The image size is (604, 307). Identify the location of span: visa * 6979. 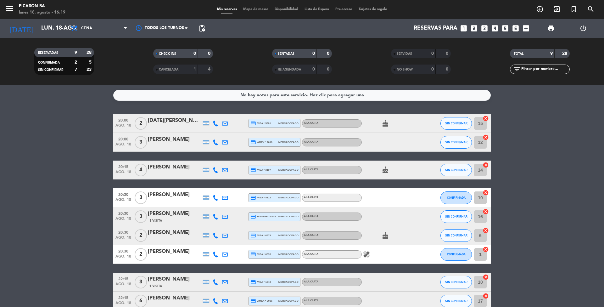
(260, 235).